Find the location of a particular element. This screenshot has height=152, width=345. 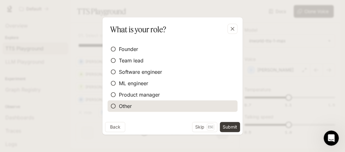

button: Submit is located at coordinates (230, 127).